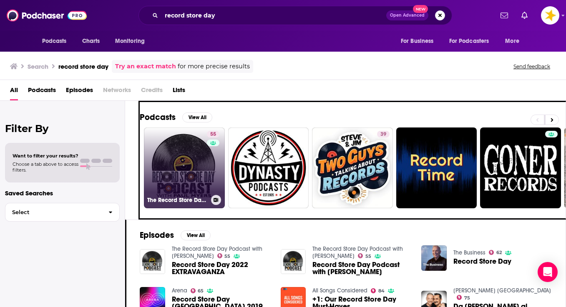 The width and height of the screenshot is (566, 307). What do you see at coordinates (91, 41) in the screenshot?
I see `a: Charts` at bounding box center [91, 41].